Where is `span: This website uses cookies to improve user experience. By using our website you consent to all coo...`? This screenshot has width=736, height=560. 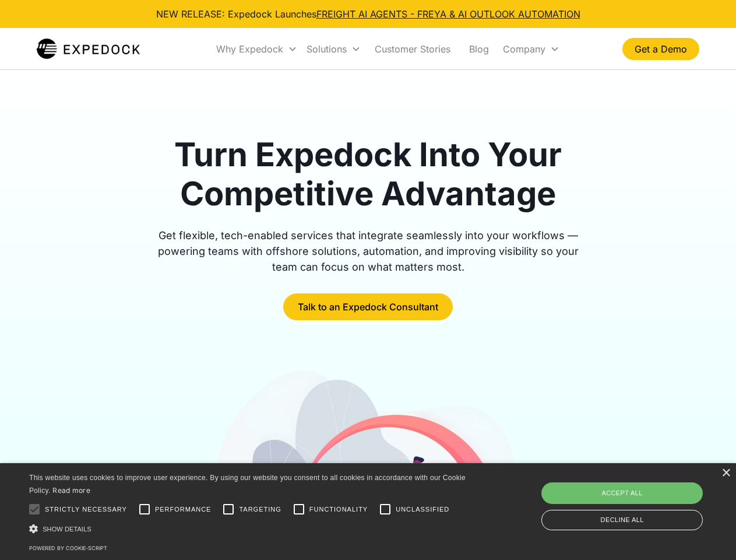 span: This website uses cookies to improve user experience. By using our website you consent to all coo... is located at coordinates (247, 484).